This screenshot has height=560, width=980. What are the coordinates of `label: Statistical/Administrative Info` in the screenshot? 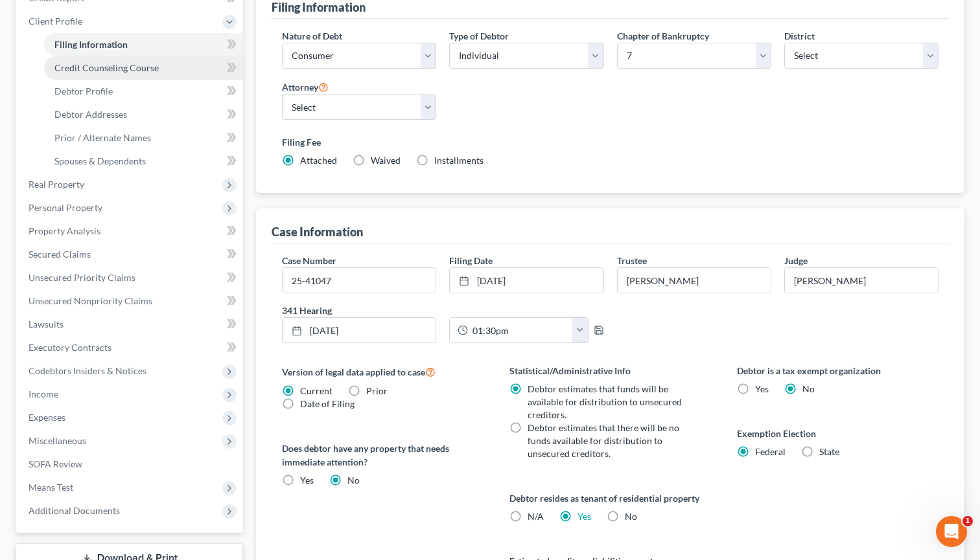 It's located at (610, 371).